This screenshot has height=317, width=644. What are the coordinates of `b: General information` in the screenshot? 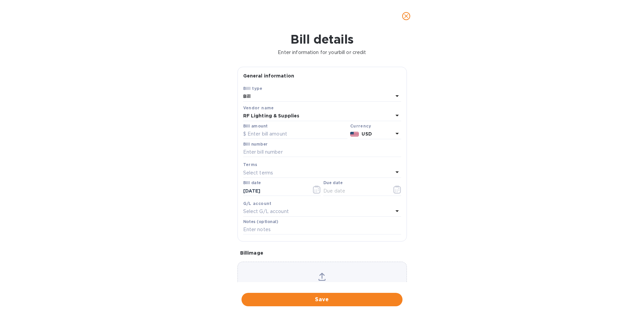 It's located at (269, 76).